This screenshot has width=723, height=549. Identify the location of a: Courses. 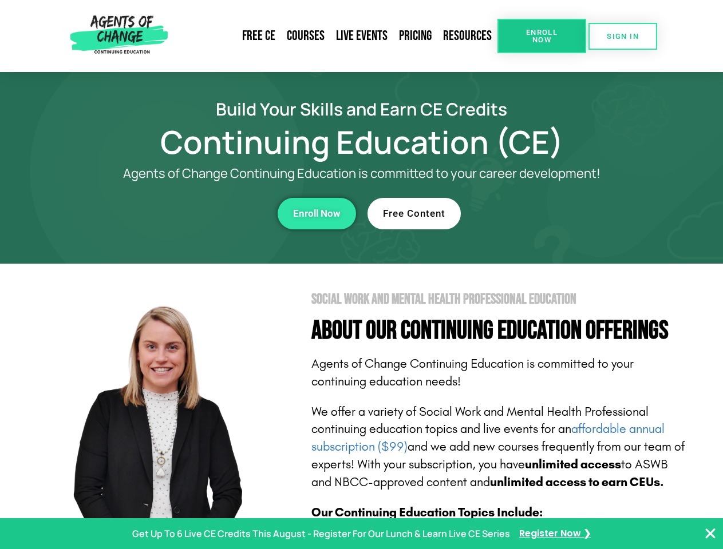
(305, 36).